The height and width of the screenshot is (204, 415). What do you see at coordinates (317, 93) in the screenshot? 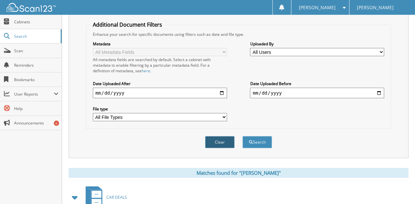
I see `input: end` at bounding box center [317, 93].